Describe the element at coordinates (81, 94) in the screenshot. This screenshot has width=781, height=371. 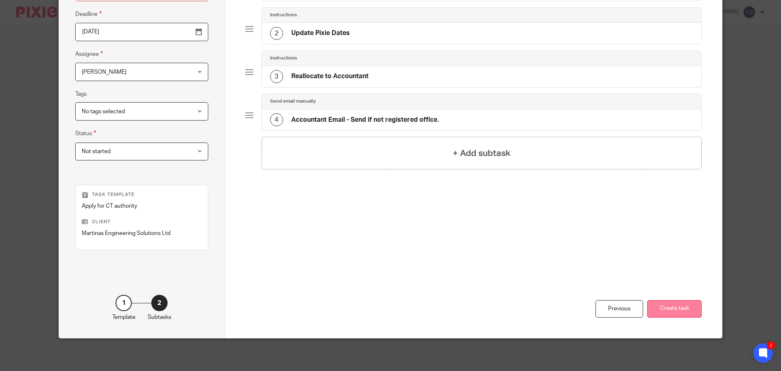
I see `label: Tags` at that location.